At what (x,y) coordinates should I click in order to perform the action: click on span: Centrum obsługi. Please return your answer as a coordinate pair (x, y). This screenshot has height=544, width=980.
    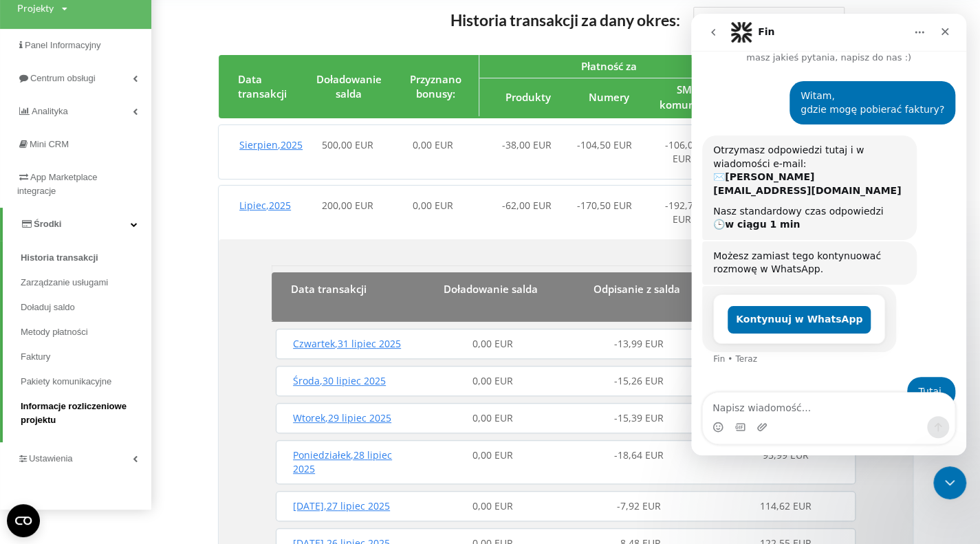
    Looking at the image, I should click on (63, 78).